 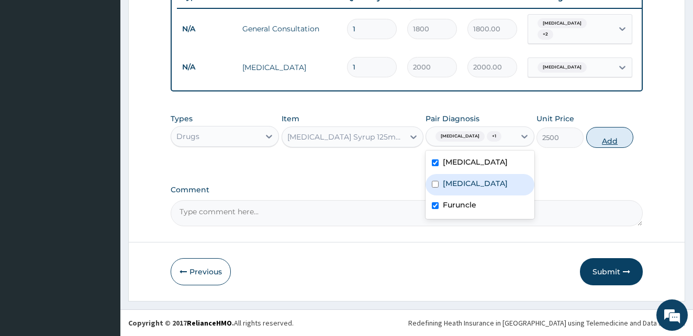 What do you see at coordinates (182, 119) in the screenshot?
I see `label: Types` at bounding box center [182, 119].